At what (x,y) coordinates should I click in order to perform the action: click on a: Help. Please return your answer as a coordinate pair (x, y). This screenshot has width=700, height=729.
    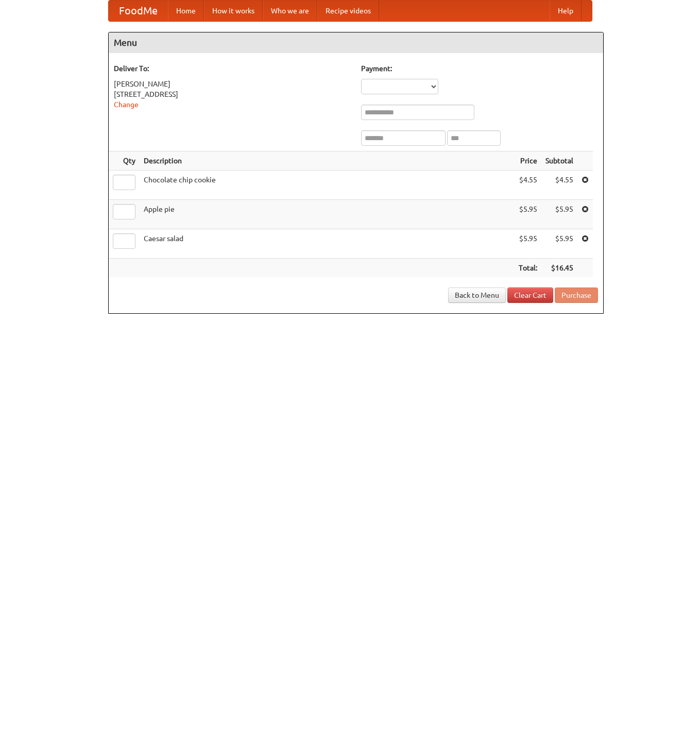
    Looking at the image, I should click on (565, 11).